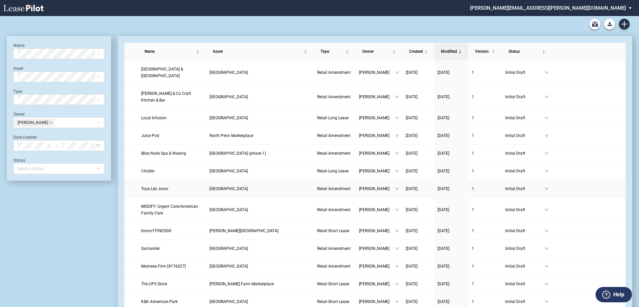 This screenshot has height=307, width=639. Describe the element at coordinates (416, 52) in the screenshot. I see `span: Created` at that location.